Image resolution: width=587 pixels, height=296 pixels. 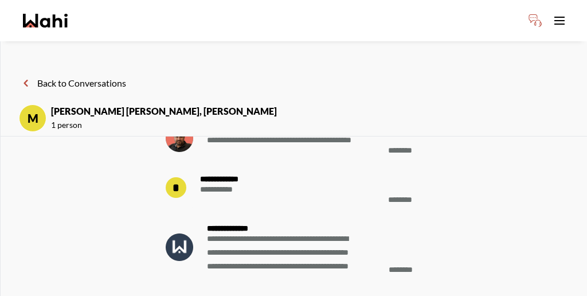 I want to click on div: M, so click(x=33, y=118).